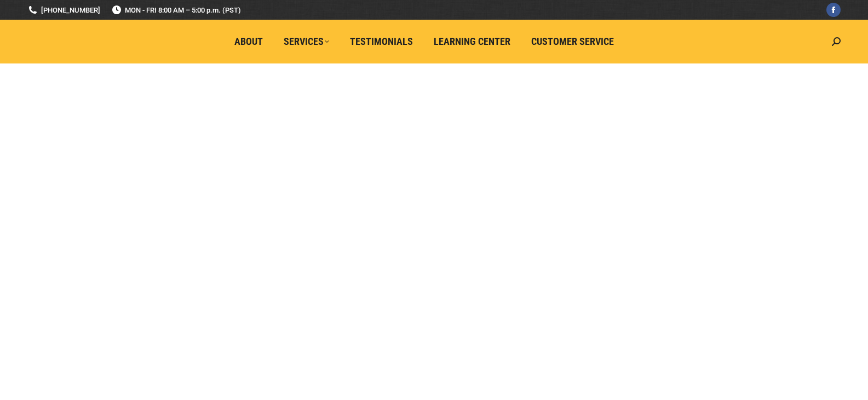 The width and height of the screenshot is (868, 400). I want to click on a: About, so click(249, 41).